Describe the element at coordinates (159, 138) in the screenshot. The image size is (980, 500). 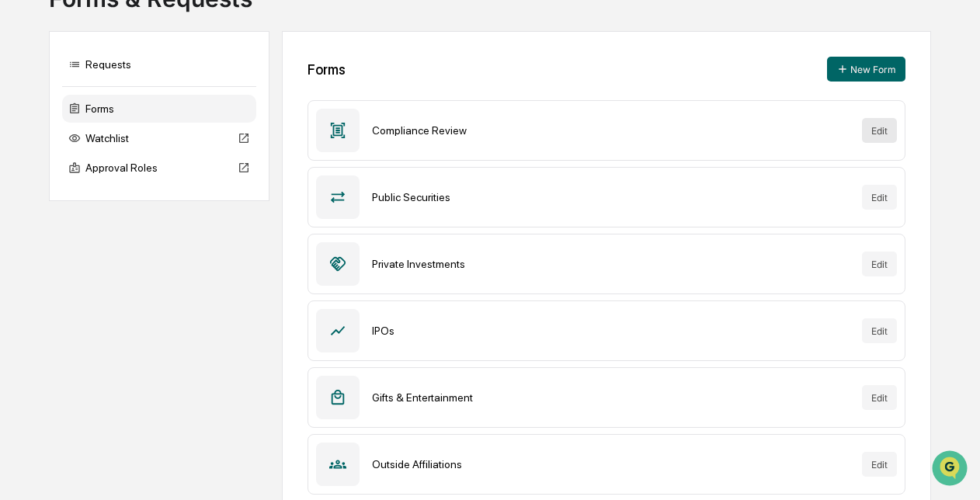
I see `div: Watchlist` at that location.